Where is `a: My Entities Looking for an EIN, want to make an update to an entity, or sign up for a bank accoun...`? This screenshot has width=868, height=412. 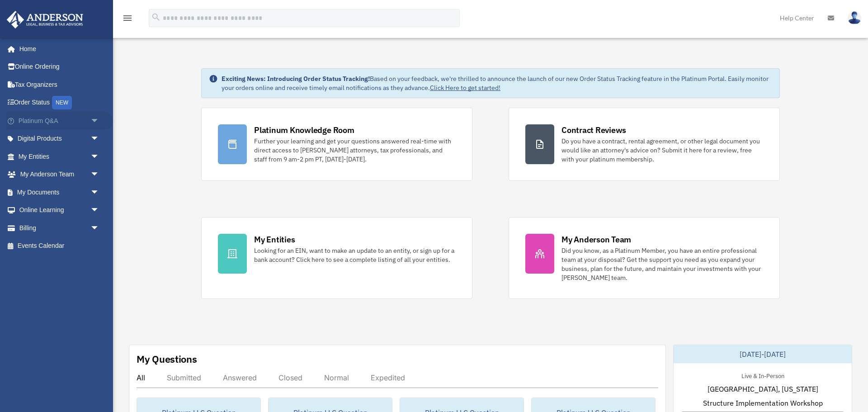
a: My Entities Looking for an EIN, want to make an update to an entity, or sign up for a bank accoun... is located at coordinates (337, 258).